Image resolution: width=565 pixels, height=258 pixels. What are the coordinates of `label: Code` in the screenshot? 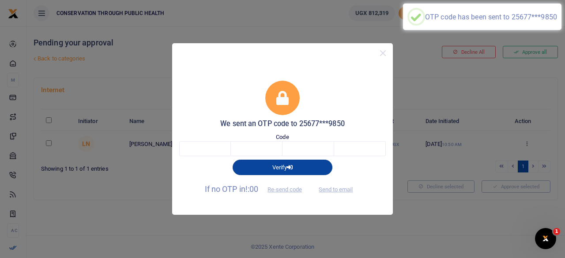 It's located at (282, 137).